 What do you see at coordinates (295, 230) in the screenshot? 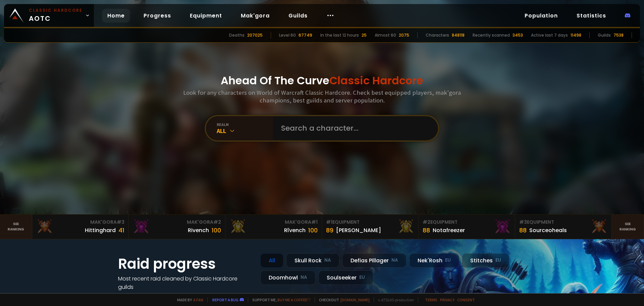
I see `div: Rîvench` at bounding box center [295, 230].